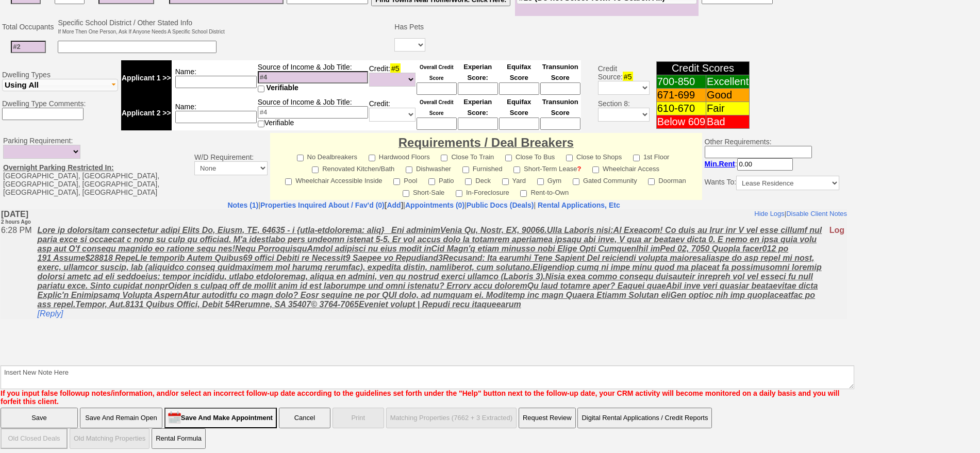 This screenshot has height=453, width=980. Describe the element at coordinates (651, 182) in the screenshot. I see `input: Doorman` at that location.